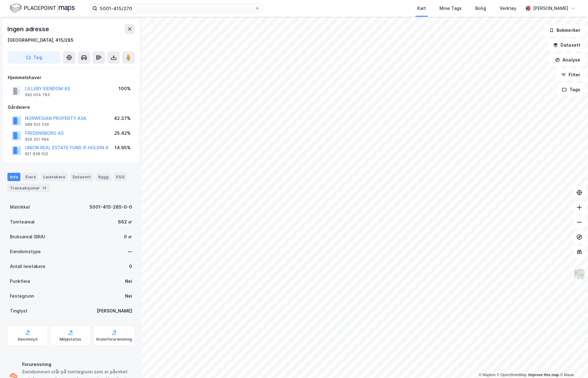  Describe the element at coordinates (30, 177) in the screenshot. I see `div: Eiere` at that location.